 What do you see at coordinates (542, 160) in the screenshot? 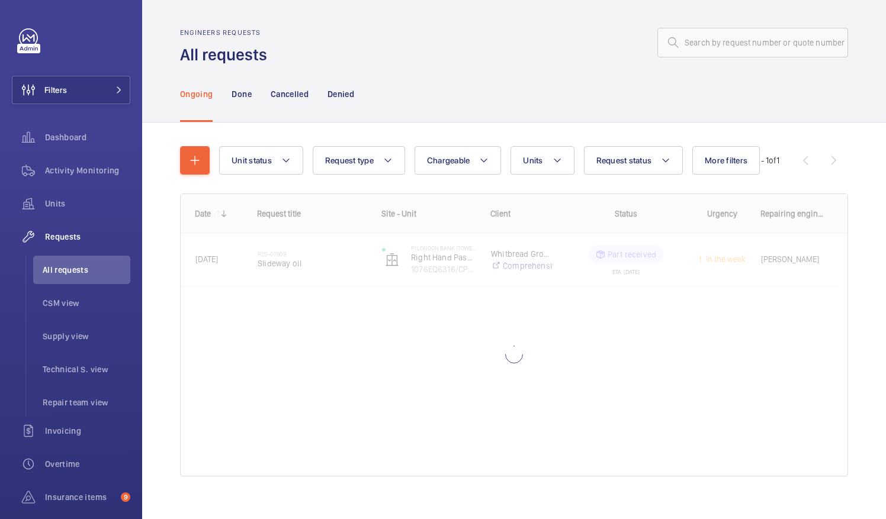
I see `button: Units` at bounding box center [542, 160].